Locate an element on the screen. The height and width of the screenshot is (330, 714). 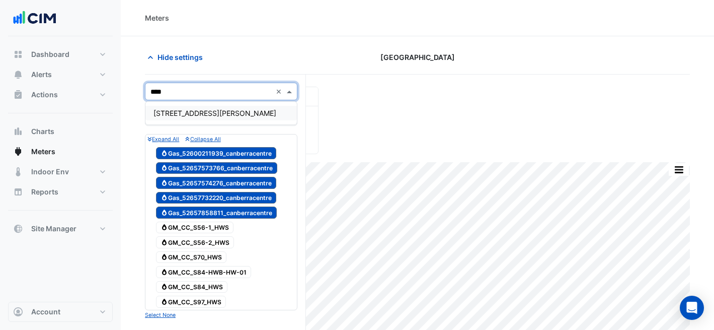
div: Open Intercom Messenger is located at coordinates (692, 308).